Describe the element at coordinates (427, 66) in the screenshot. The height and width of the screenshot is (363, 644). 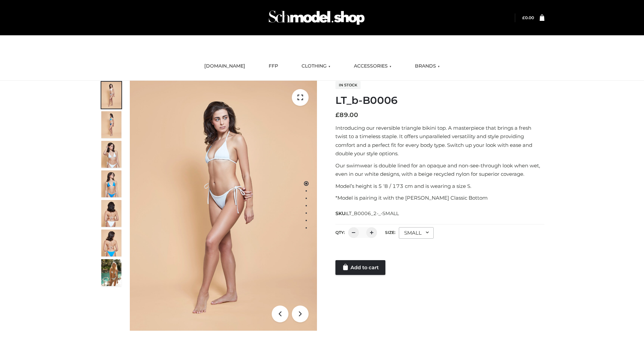
I see `a: BRANDS` at that location.